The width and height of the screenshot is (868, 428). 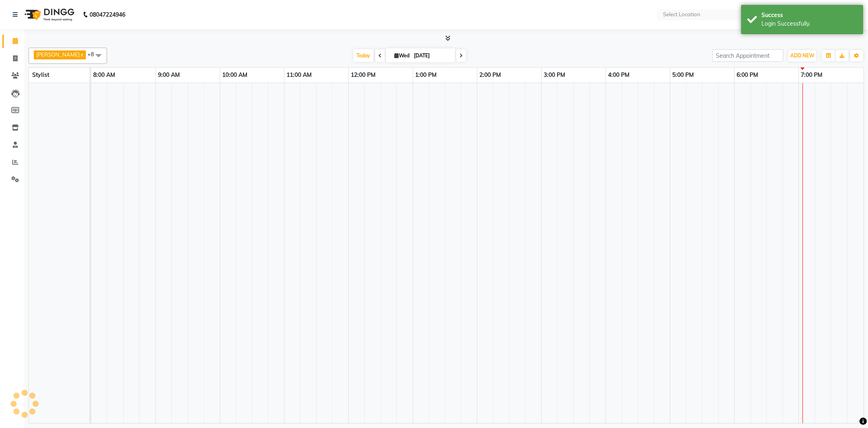 I want to click on span: ADD NEW, so click(x=802, y=55).